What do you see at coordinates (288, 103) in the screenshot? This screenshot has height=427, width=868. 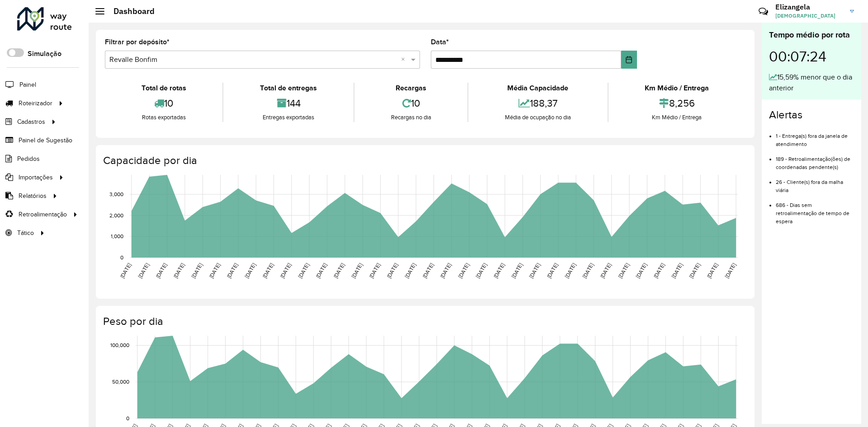 I see `div: 144` at bounding box center [288, 103].